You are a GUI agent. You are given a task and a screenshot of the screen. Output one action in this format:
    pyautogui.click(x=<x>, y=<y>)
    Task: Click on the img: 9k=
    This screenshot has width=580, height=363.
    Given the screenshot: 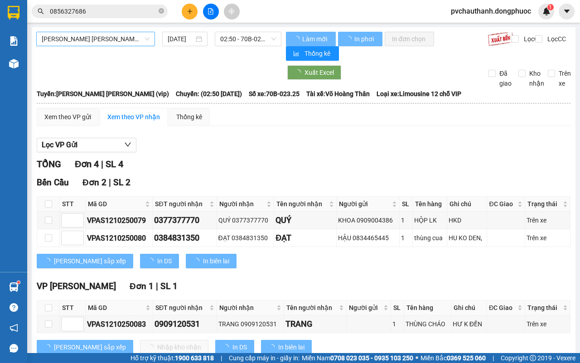 What is the action you would take?
    pyautogui.click(x=500, y=39)
    